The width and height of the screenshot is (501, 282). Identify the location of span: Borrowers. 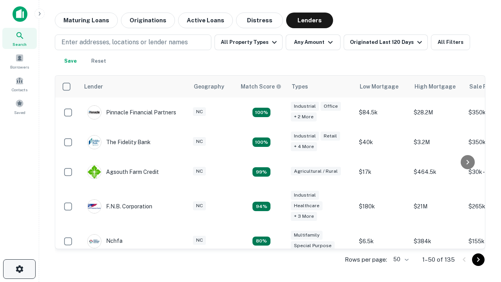
(20, 67).